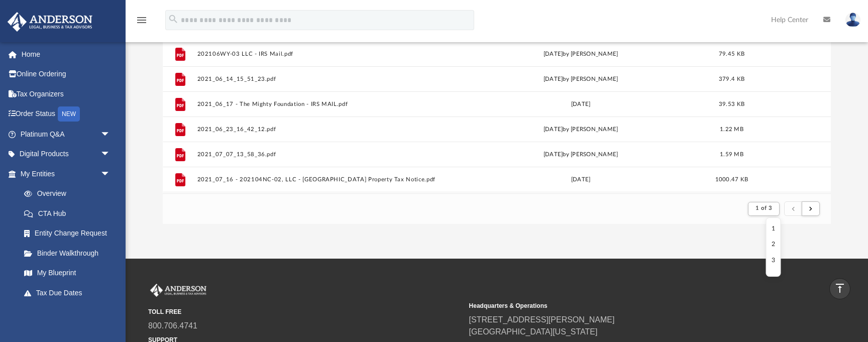  I want to click on img: User Pic, so click(853, 19).